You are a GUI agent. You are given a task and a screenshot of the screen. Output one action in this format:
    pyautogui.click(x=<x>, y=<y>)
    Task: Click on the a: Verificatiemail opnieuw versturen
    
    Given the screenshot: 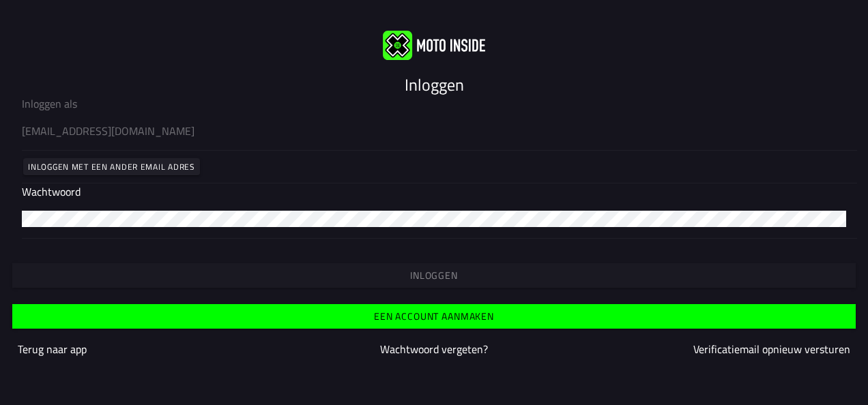 What is the action you would take?
    pyautogui.click(x=771, y=349)
    